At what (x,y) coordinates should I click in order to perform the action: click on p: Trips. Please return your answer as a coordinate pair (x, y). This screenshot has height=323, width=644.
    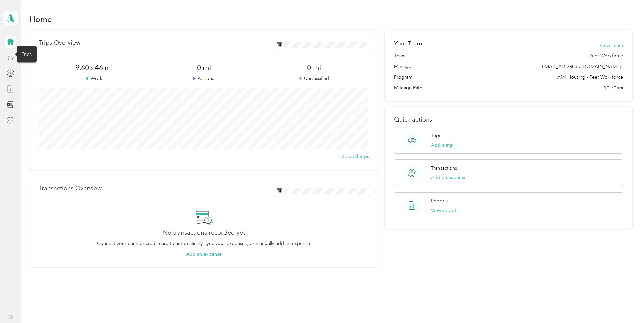
    Looking at the image, I should click on (436, 135).